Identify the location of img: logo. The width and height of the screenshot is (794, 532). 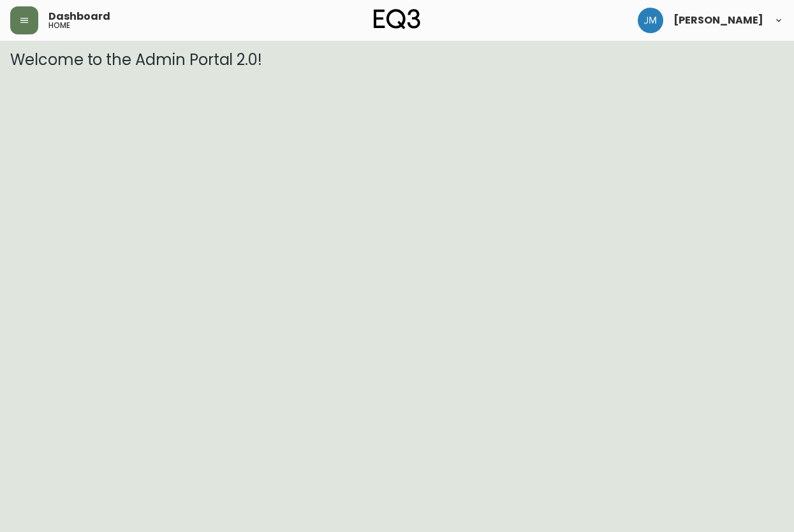
(397, 19).